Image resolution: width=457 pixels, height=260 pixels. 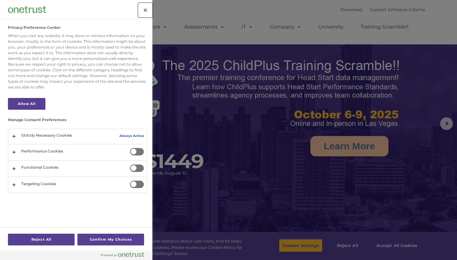 I want to click on h3: Manage Consent Preferences, so click(x=77, y=121).